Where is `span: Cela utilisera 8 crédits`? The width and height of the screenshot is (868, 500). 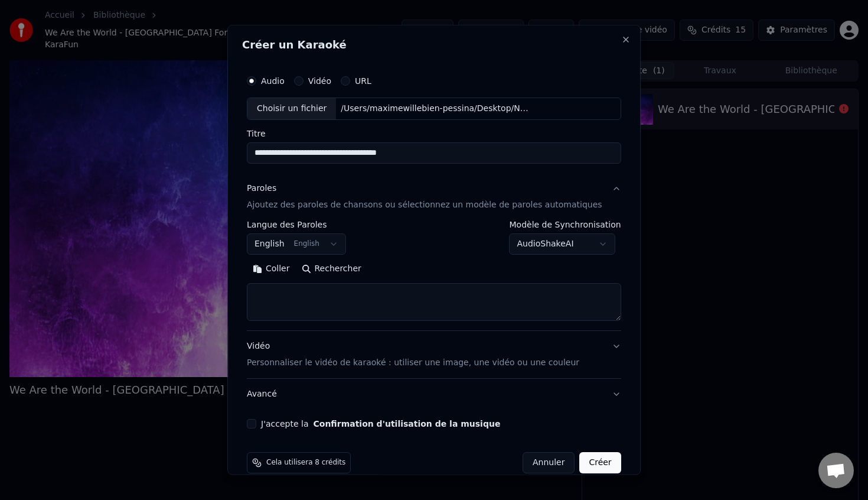 span: Cela utilisera 8 crédits is located at coordinates (306, 463).